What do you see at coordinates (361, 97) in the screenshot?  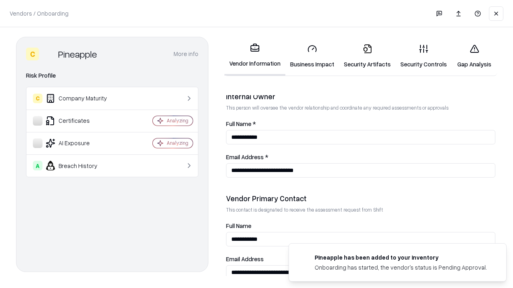 I see `div: Internal Owner` at bounding box center [361, 97].